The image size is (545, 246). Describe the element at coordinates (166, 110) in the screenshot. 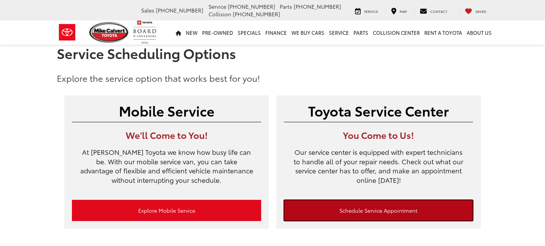

I see `h2: Mobile Service` at that location.